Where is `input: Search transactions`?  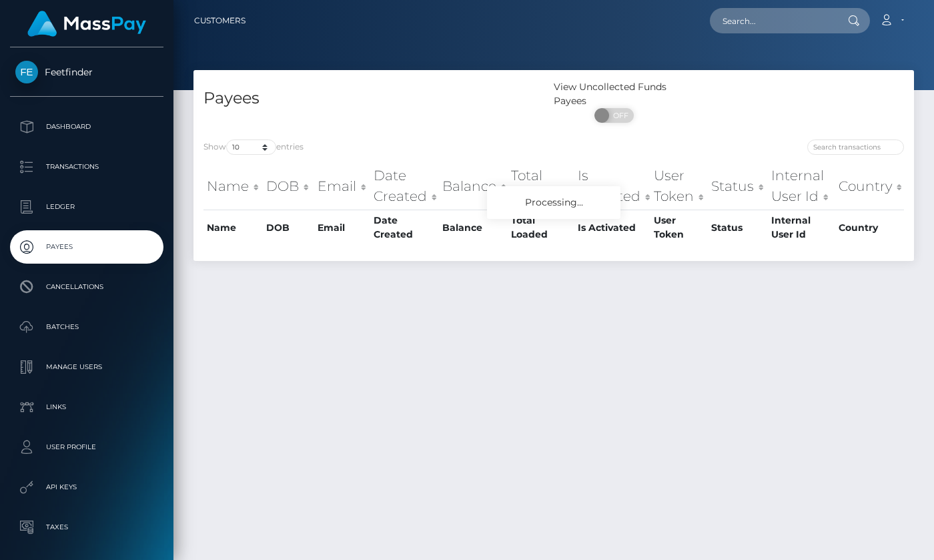 input: Search transactions is located at coordinates (856, 147).